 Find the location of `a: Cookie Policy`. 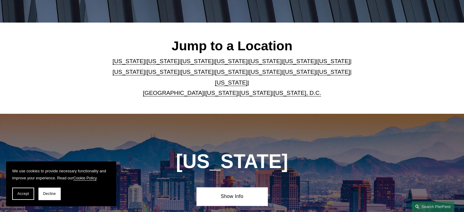

a: Cookie Policy is located at coordinates (85, 178).